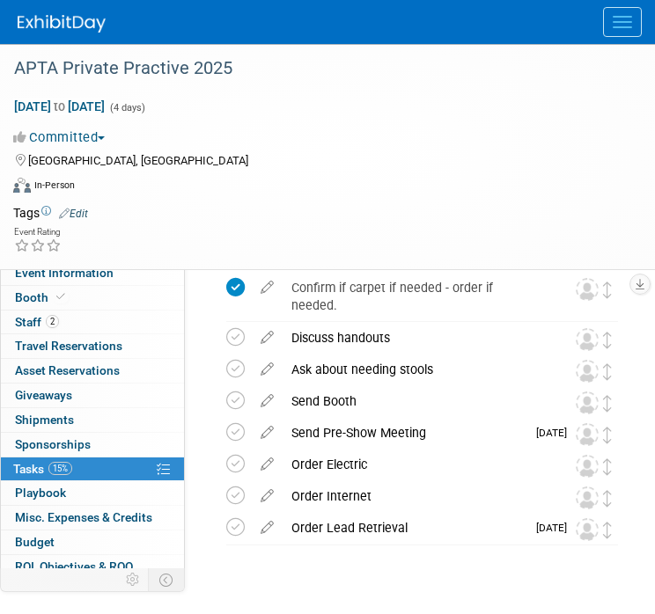 This screenshot has width=655, height=614. I want to click on span: (4 days), so click(127, 107).